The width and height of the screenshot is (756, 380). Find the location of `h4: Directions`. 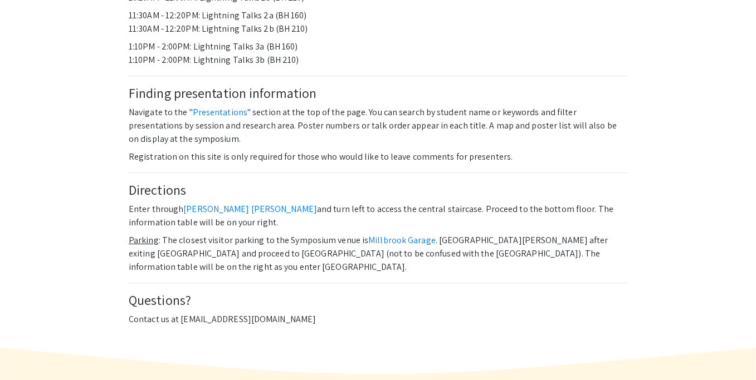

h4: Directions is located at coordinates (378, 190).